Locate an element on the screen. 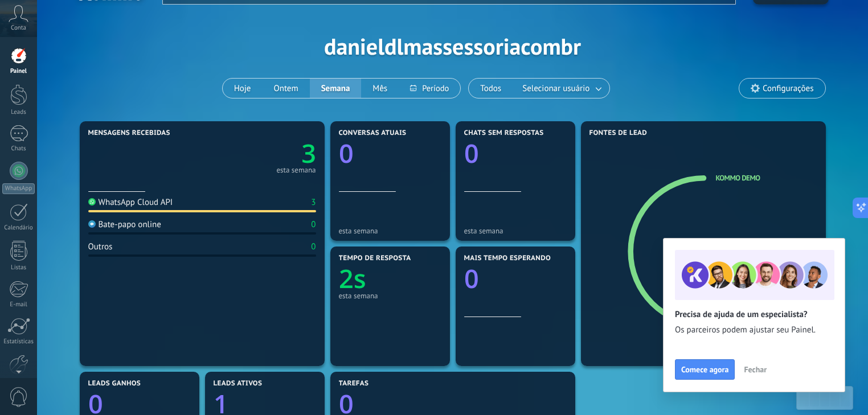  span: Conta is located at coordinates (19, 28).